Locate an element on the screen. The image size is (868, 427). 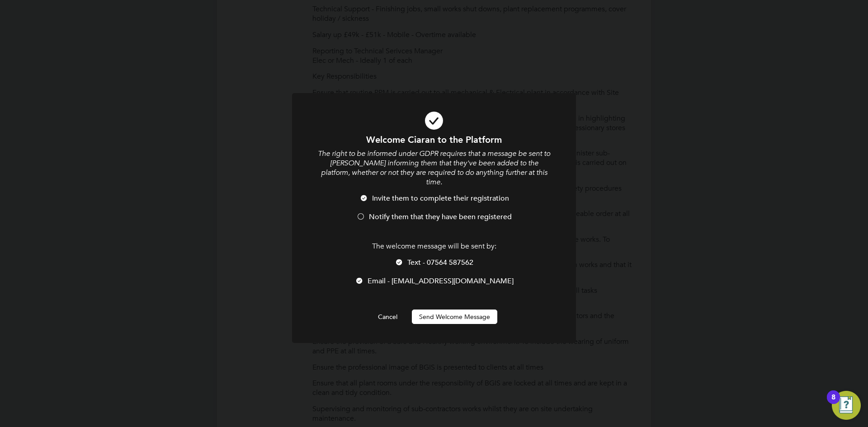
button: Cancel is located at coordinates (387, 316).